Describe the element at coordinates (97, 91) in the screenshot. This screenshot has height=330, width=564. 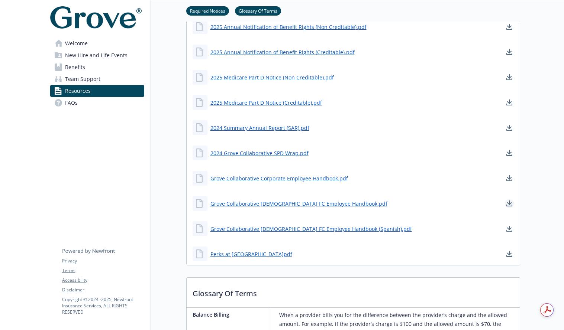
I see `a: Resources` at that location.